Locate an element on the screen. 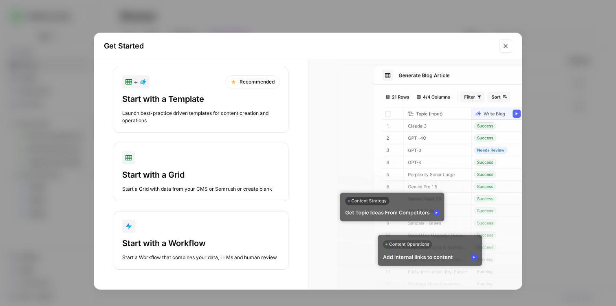  div: Start a Grid with data from your CMS or Semrush or create blank is located at coordinates (201, 189).